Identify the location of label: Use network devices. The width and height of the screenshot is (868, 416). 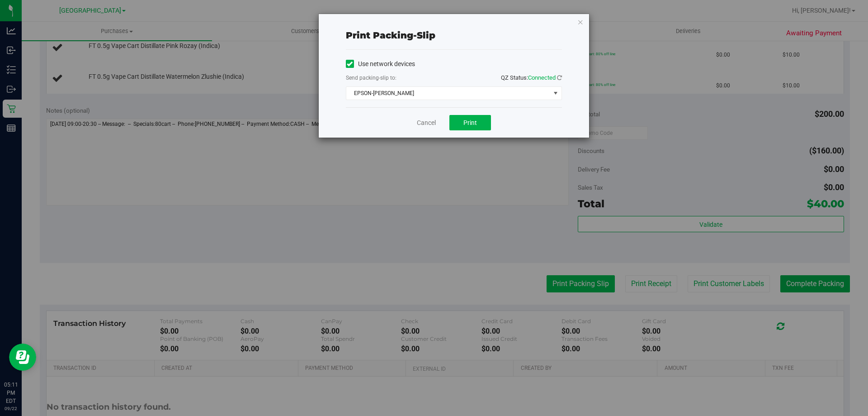
(381, 64).